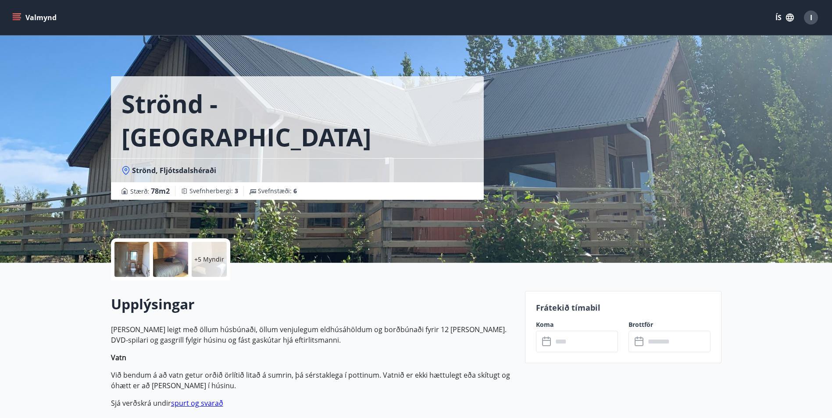 This screenshot has height=418, width=832. What do you see at coordinates (213, 191) in the screenshot?
I see `span: Svefnherbergi :` at bounding box center [213, 191].